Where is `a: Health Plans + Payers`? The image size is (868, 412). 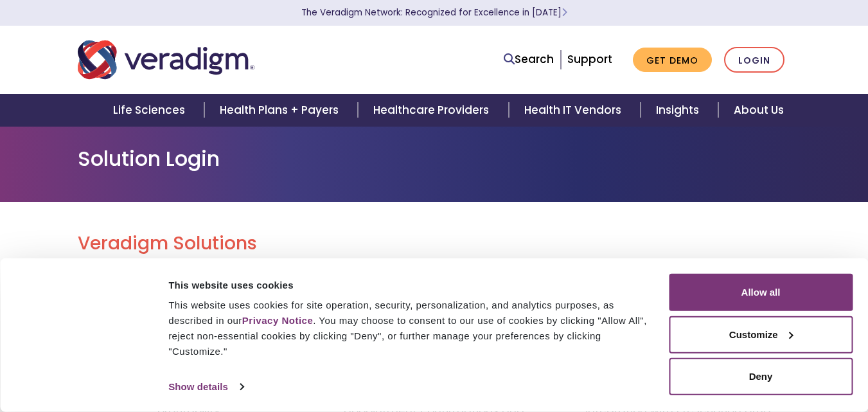 a: Health Plans + Payers is located at coordinates (281, 110).